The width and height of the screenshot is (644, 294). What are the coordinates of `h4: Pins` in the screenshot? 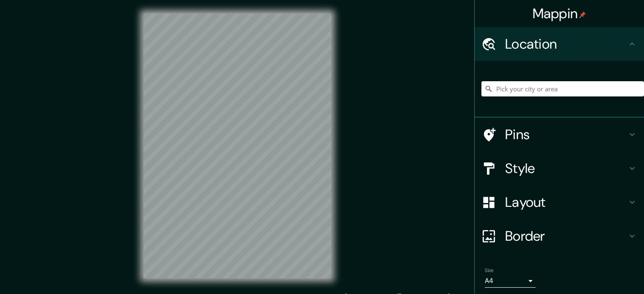 It's located at (566, 135).